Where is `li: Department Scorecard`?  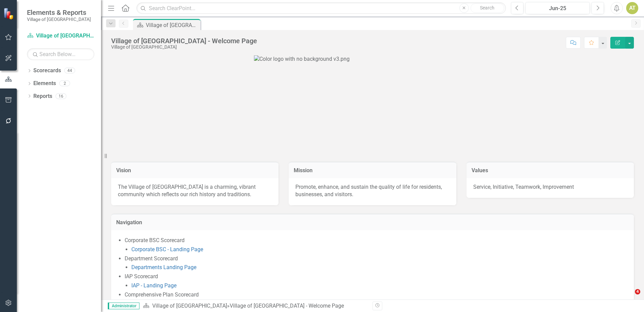
li: Department Scorecard is located at coordinates (376, 263).